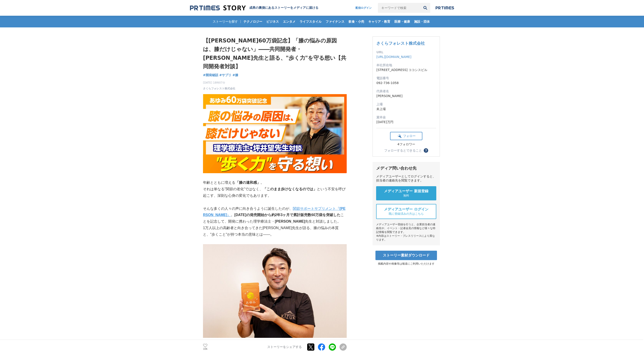  I want to click on span: ライフスタイル, so click(311, 21).